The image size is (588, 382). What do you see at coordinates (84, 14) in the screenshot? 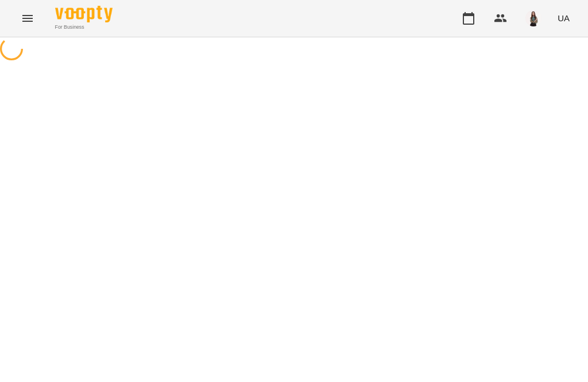
I see `img: Voopty Logo` at bounding box center [84, 14].